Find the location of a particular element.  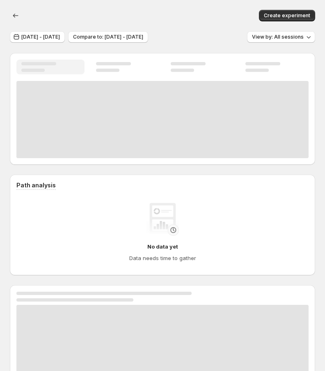

button: Create experiment is located at coordinates (287, 16).